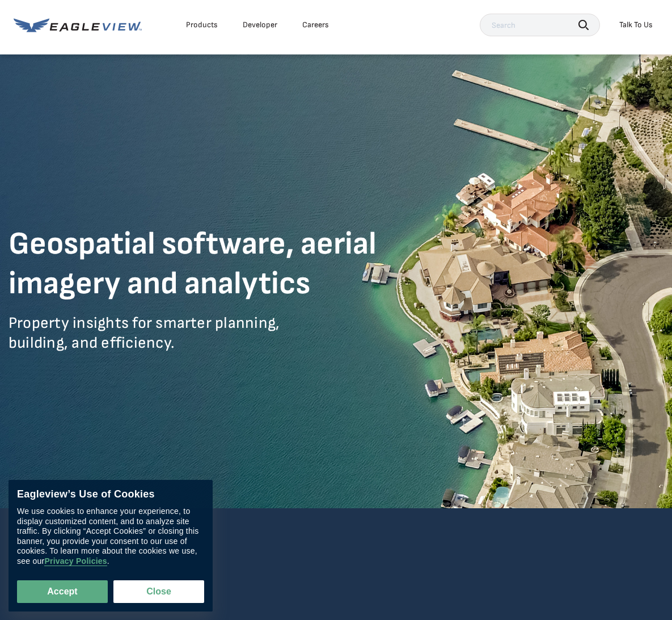 The height and width of the screenshot is (620, 672). I want to click on p: Property insights for smarter planning, building, and efficiency., so click(150, 342).